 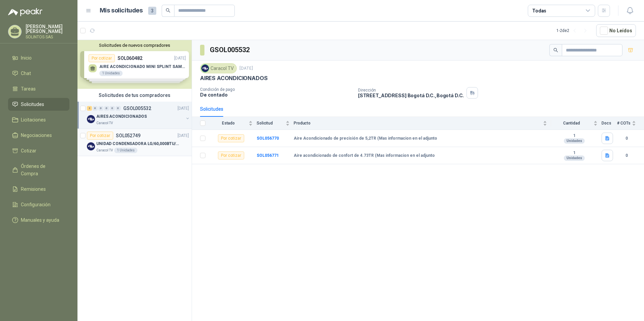 I want to click on p: De contado, so click(x=276, y=95).